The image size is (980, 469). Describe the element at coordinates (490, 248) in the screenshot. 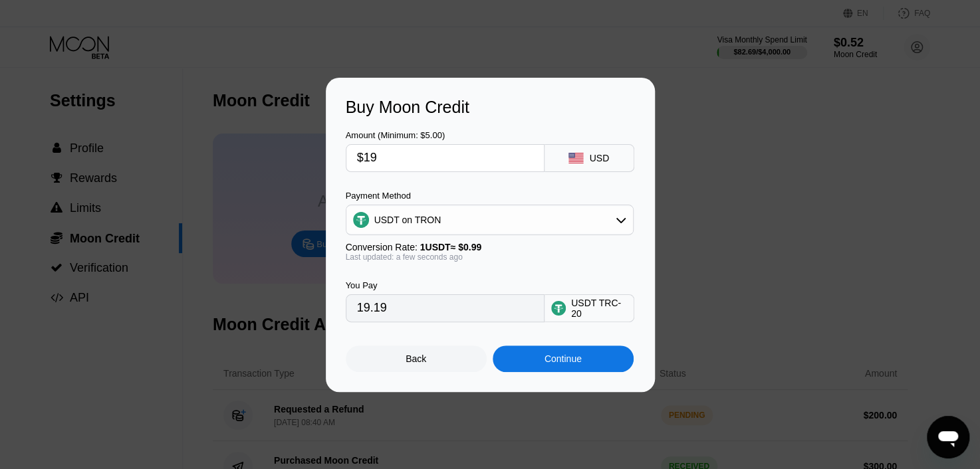

I see `div: Conversion Rate:` at that location.